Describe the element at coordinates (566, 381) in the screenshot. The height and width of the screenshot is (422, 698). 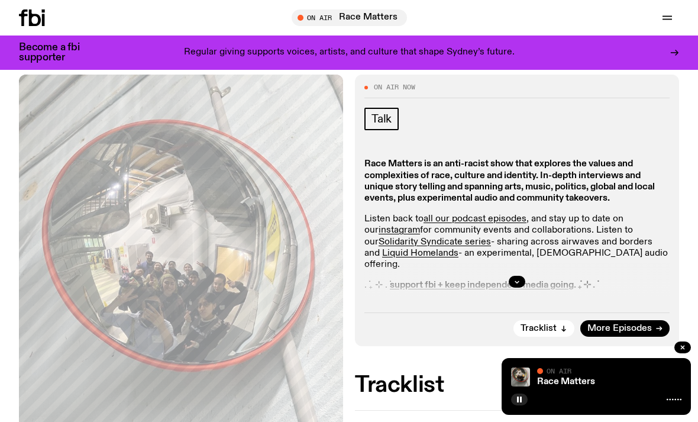
I see `a: Race Matters` at that location.